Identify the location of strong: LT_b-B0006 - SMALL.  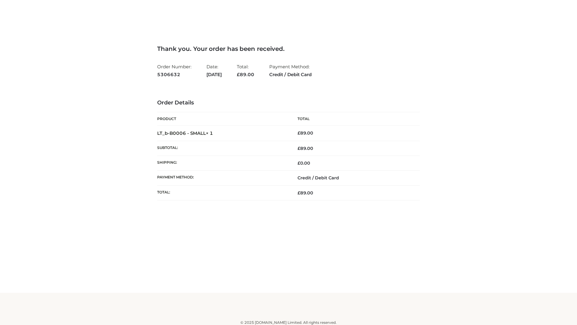
(185, 133).